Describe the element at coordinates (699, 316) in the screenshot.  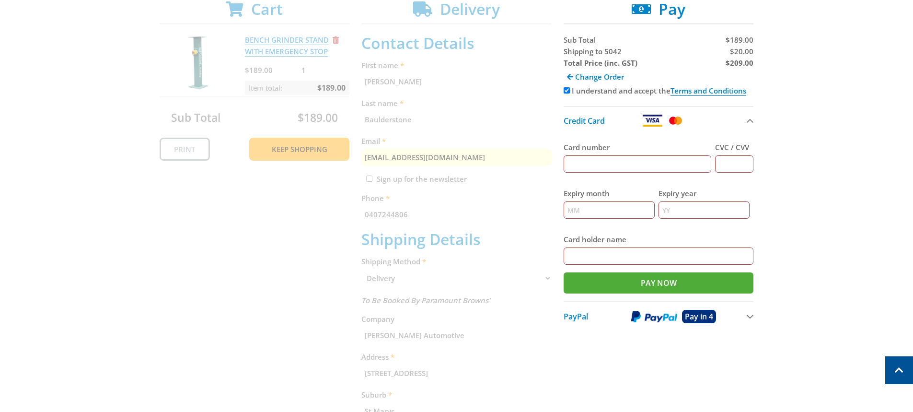
I see `span: Pay in 4` at that location.